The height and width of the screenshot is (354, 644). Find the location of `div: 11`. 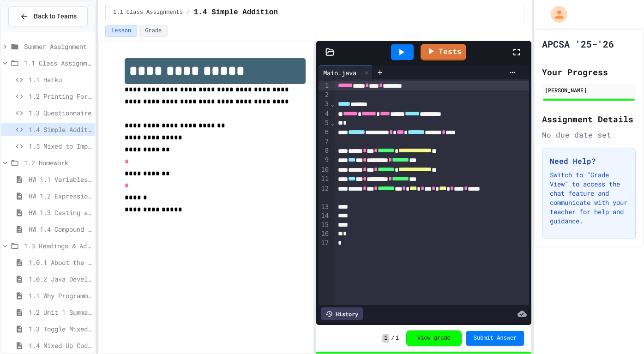

div: 11 is located at coordinates (324, 179).